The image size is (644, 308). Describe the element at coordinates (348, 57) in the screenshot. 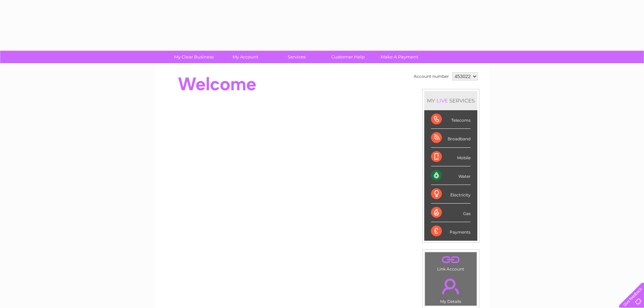

I see `a: Customer Help` at that location.